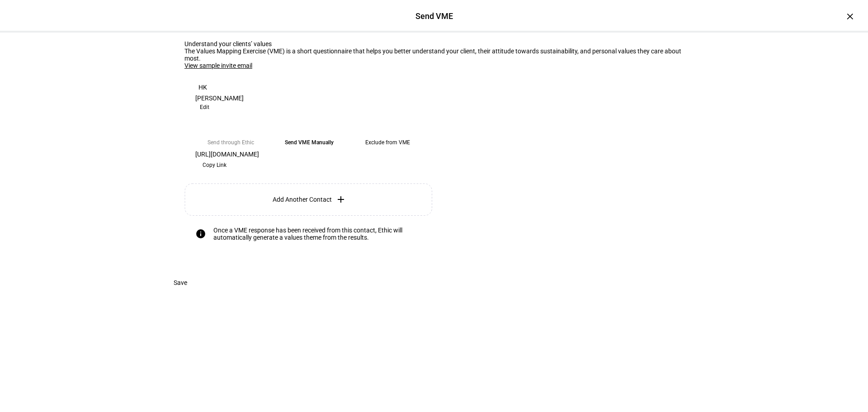 The image size is (868, 412). Describe the element at coordinates (434, 44) in the screenshot. I see `div: Understand your clients’ values` at that location.